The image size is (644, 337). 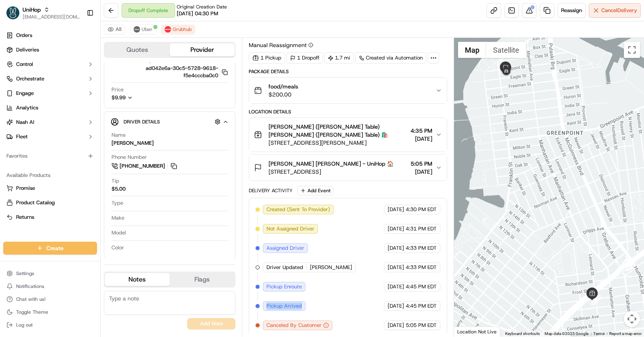 What do you see at coordinates (16, 16) in the screenshot?
I see `img: Nash` at bounding box center [16, 16].